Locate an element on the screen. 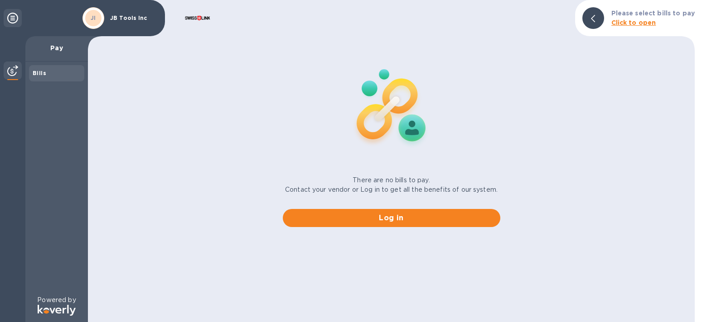  b: Please select bills to pay is located at coordinates (653, 13).